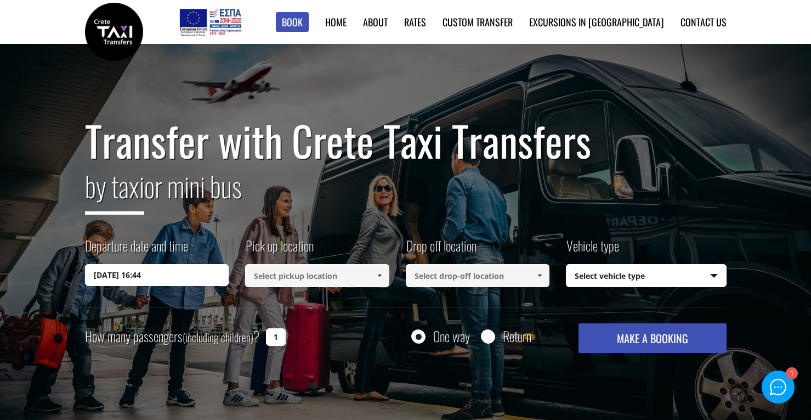  I want to click on img: e-bannersEUERDF180X90.jpg, so click(210, 22).